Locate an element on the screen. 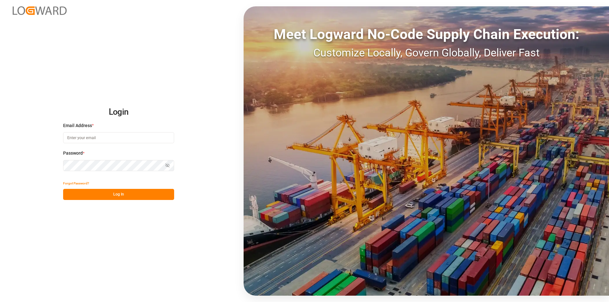  img: Logward_new_orange.png is located at coordinates (40, 10).